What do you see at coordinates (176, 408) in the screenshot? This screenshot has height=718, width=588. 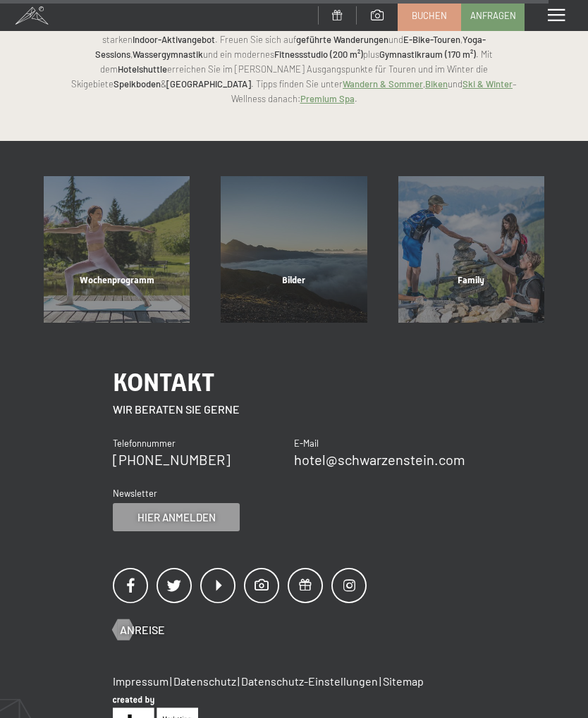 I see `span: Wir beraten Sie gerne` at bounding box center [176, 408].